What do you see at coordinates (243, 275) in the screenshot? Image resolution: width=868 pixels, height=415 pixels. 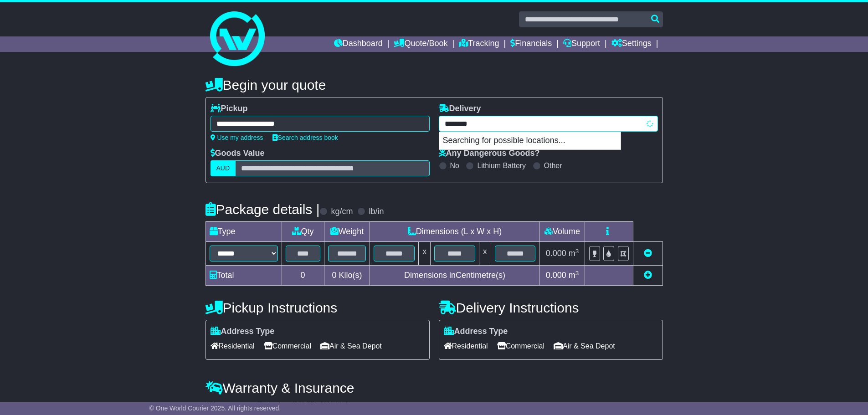 I see `td: Total` at bounding box center [243, 275].